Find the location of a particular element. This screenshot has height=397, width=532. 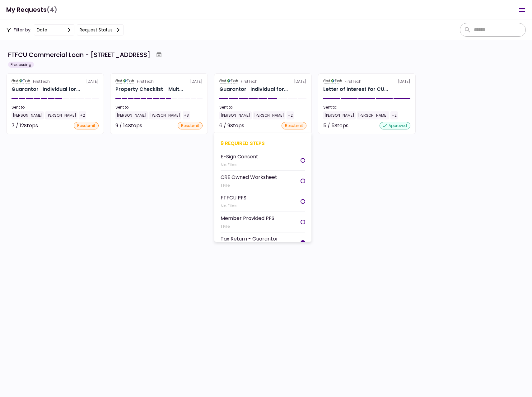

button: Archive workflow is located at coordinates (159, 55).